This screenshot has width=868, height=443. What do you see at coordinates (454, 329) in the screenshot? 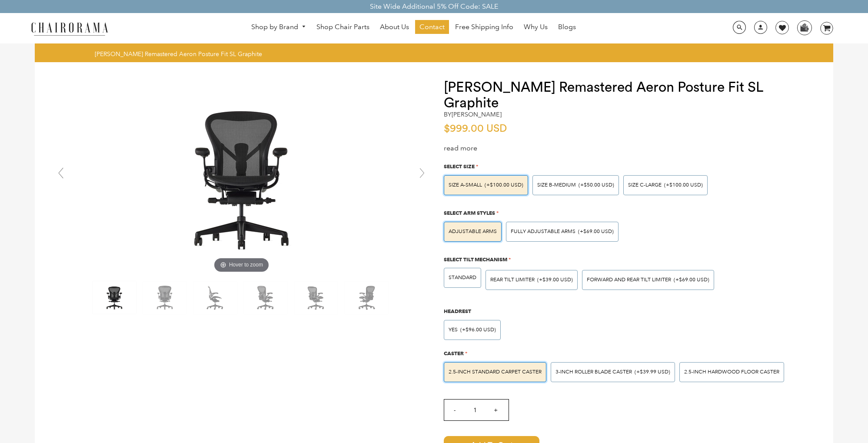
I see `span: Yes` at bounding box center [454, 329].